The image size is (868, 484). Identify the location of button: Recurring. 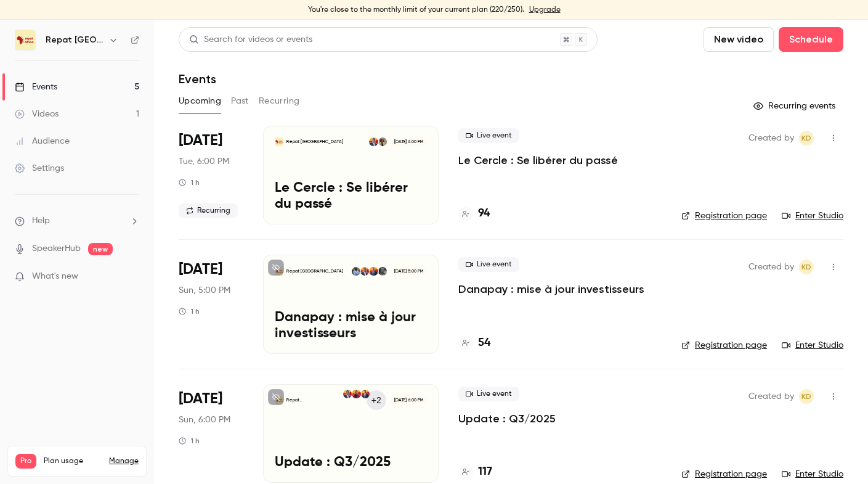
(279, 101).